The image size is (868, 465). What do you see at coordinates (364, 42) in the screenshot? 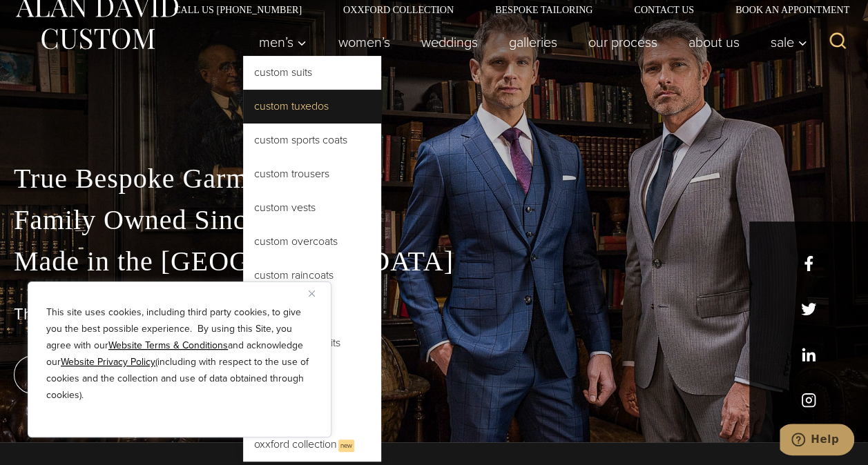
I see `a: Women’s` at bounding box center [364, 42].